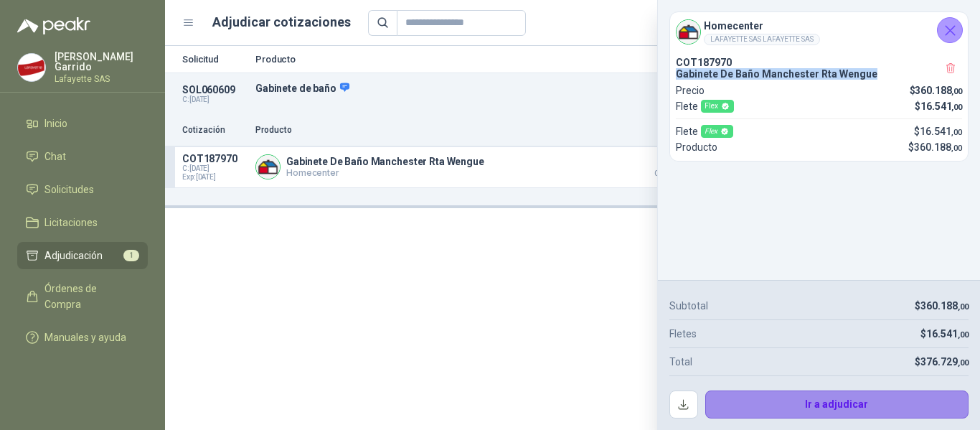  What do you see at coordinates (83, 297) in the screenshot?
I see `a: Órdenes de Compra` at bounding box center [83, 297].